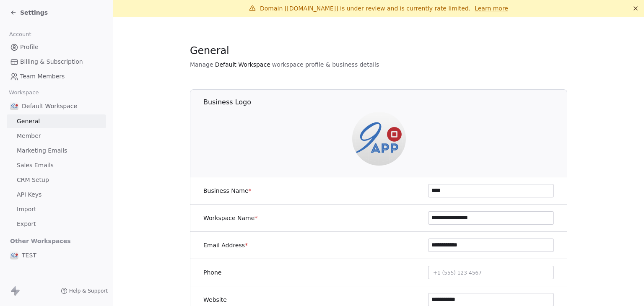 Image resolution: width=644 pixels, height=306 pixels. What do you see at coordinates (491, 273) in the screenshot?
I see `button: +1 (555) 123-4567` at bounding box center [491, 273].